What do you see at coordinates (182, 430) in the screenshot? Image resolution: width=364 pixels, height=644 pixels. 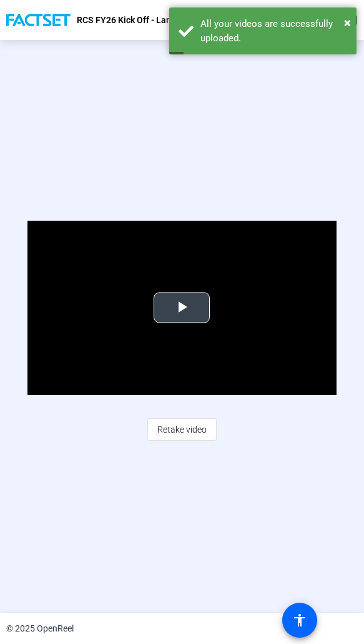 I see `button: Retake video` at bounding box center [182, 430].